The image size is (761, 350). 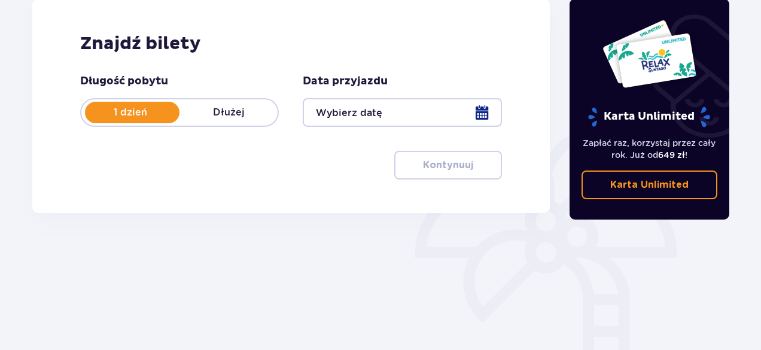 I want to click on p: 1 dzień, so click(x=130, y=112).